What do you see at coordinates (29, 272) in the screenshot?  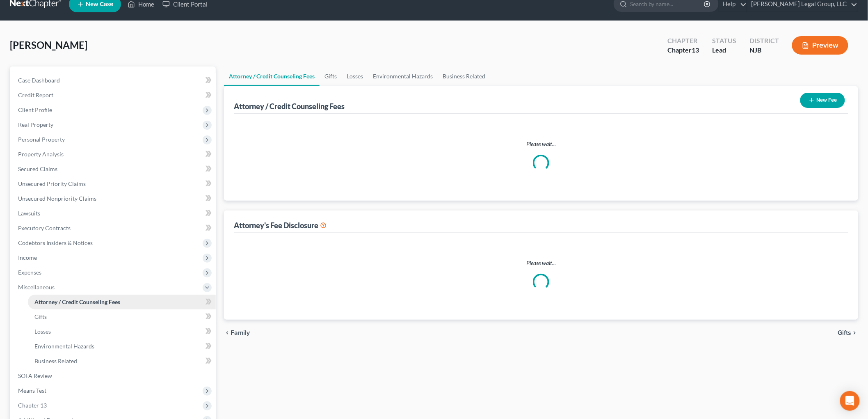 I see `span: Expenses` at bounding box center [29, 272].